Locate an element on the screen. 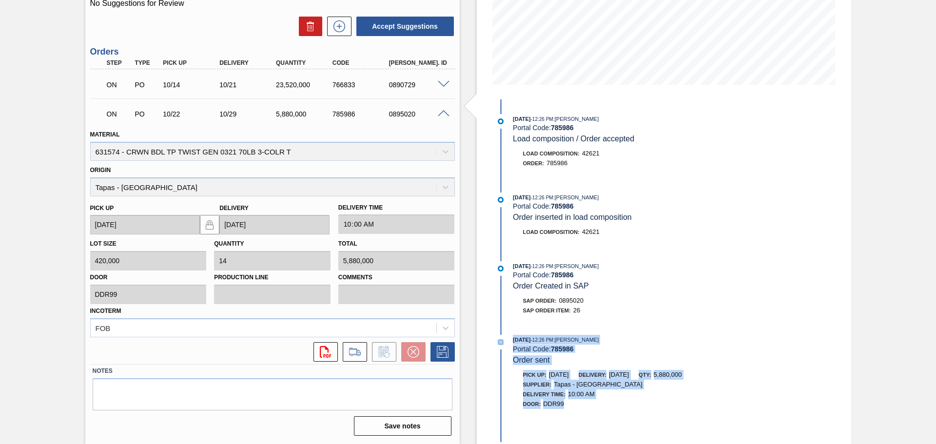  span: Load composition / Order accepted is located at coordinates (574, 139).